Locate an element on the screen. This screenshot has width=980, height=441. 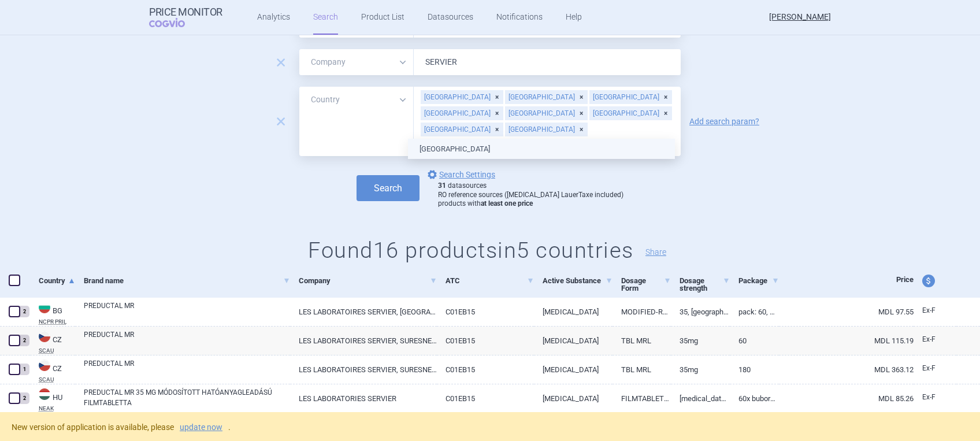
span: Price is located at coordinates (905, 279).